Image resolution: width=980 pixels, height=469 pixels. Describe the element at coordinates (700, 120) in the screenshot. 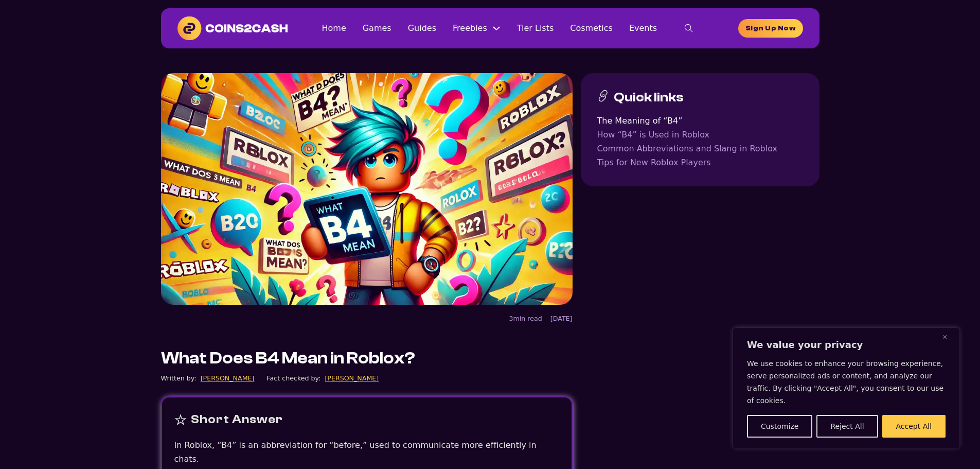

I see `a: The Meaning of “B4”` at that location.